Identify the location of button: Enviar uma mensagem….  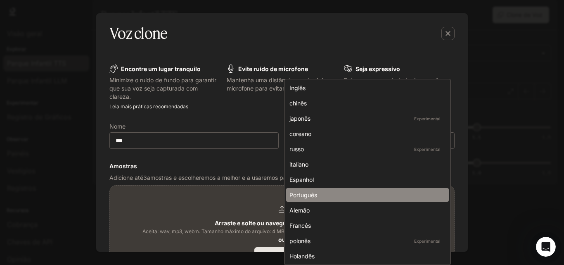
(147, 197).